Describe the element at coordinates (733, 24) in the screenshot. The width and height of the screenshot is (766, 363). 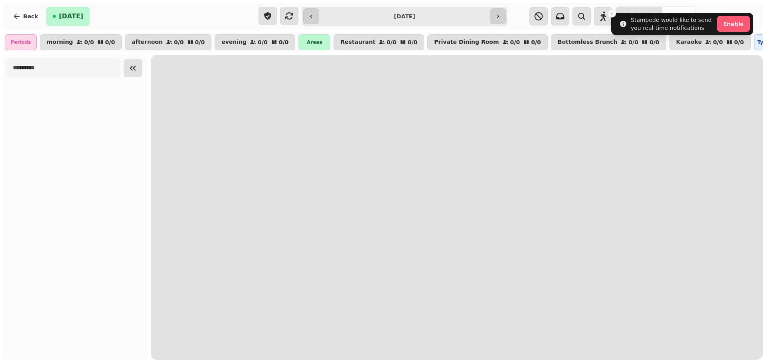
I see `button: Enable` at that location.